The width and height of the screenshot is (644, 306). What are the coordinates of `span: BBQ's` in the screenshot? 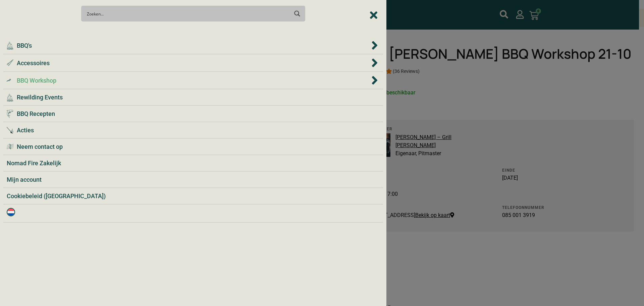 It's located at (24, 45).